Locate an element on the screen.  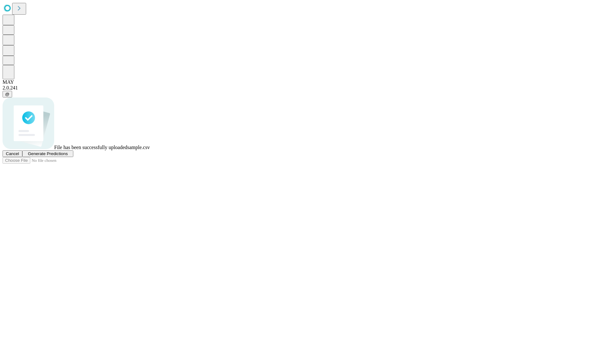
div: 2.0.241 is located at coordinates (306, 88).